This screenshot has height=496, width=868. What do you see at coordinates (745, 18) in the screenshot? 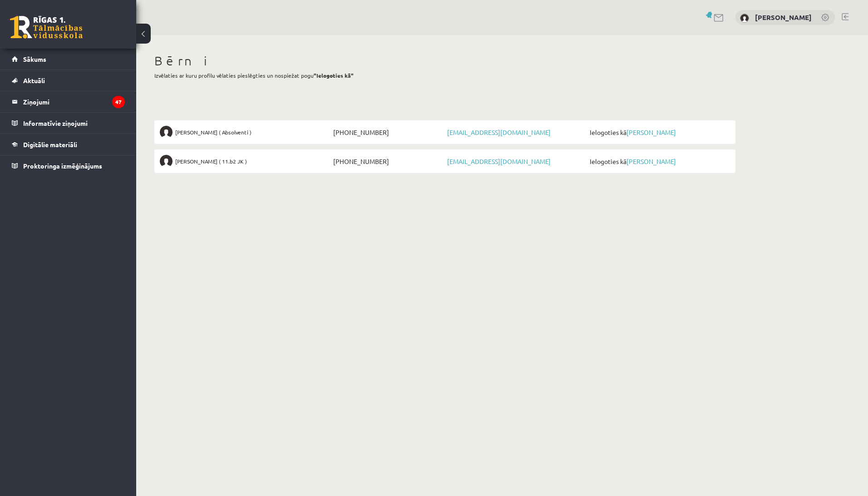
I see `img: Agnese Romanovska` at bounding box center [745, 18].